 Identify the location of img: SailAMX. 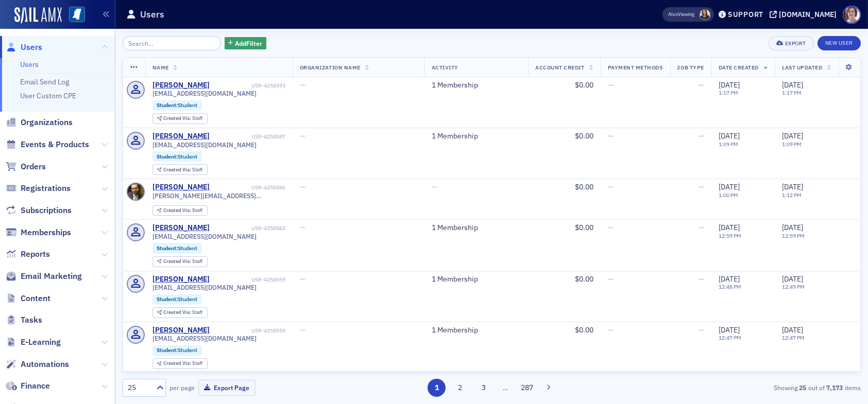
(38, 16).